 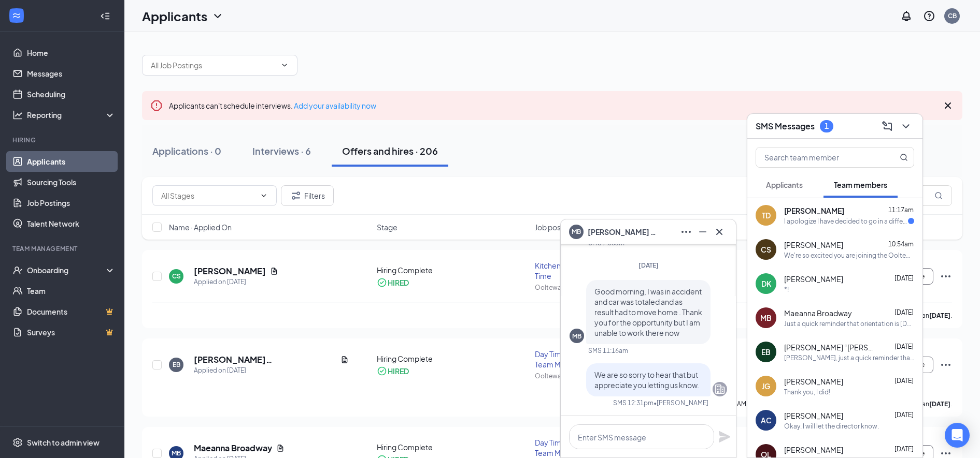 I want to click on button: Minimize, so click(x=703, y=232).